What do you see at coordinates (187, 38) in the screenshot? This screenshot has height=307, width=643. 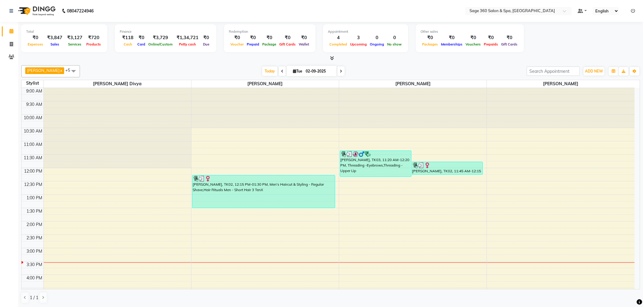 I see `div: ₹1,34,721` at bounding box center [187, 38].